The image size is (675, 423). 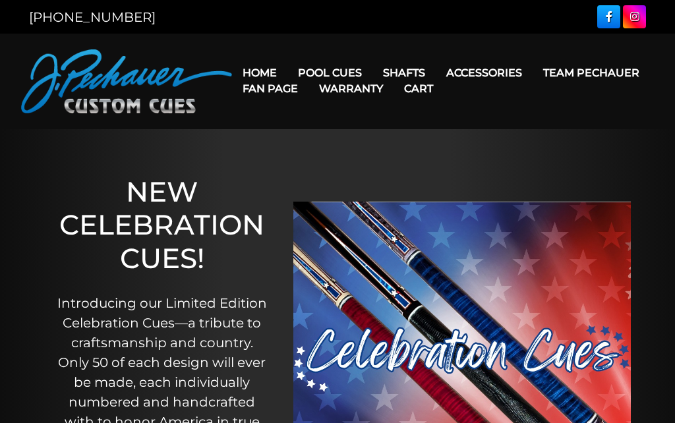 I want to click on img: Pechauer Custom Cues, so click(x=126, y=81).